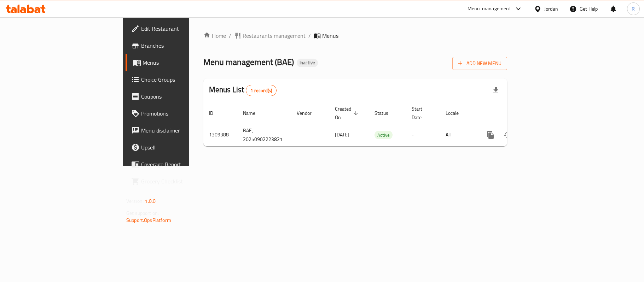 The width and height of the screenshot is (644, 282). I want to click on a: Promotions, so click(178, 113).